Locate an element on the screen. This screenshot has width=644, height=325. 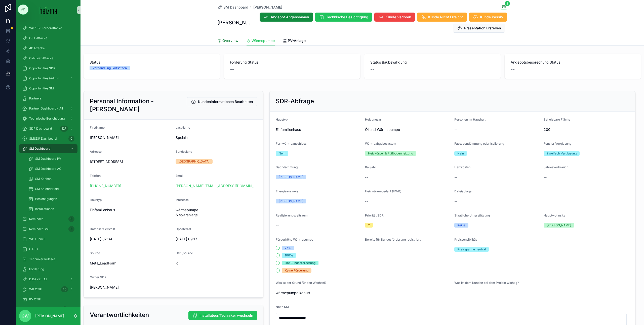
button: Kunde Verloren is located at coordinates (395, 17).